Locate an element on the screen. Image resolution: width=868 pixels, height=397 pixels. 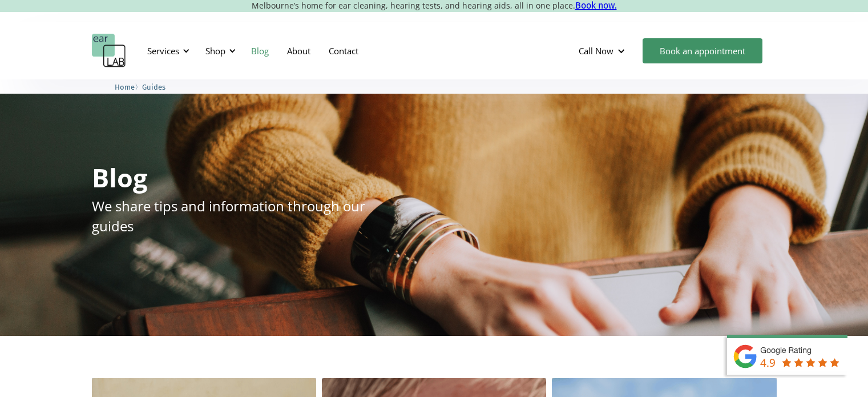
span: Guides is located at coordinates (154, 87).